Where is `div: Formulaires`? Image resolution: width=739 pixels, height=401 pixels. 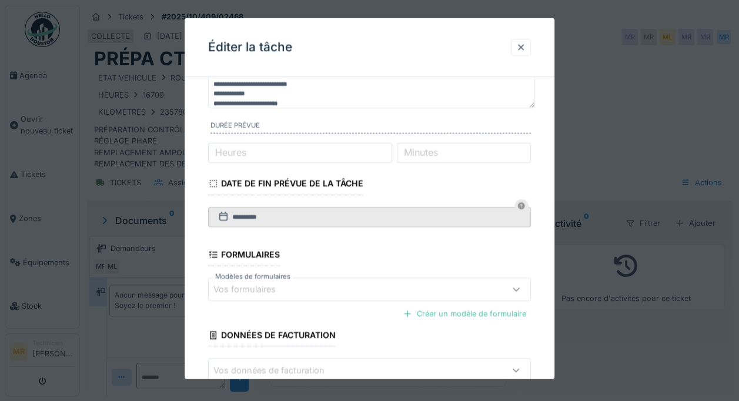 div: Formulaires is located at coordinates (244, 256).